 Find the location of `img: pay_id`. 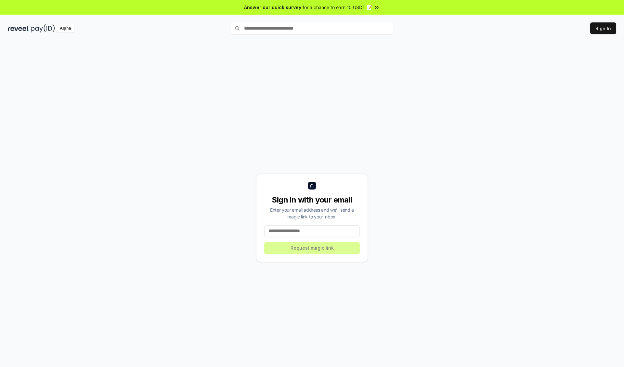

img: pay_id is located at coordinates (43, 28).